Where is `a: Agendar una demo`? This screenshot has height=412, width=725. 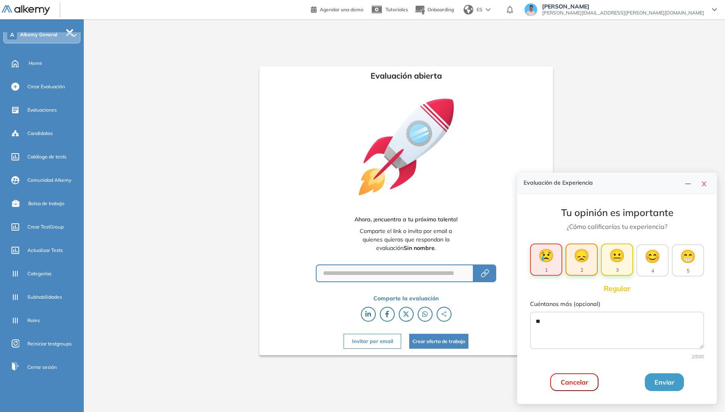
a: Agendar una demo is located at coordinates (337, 9).